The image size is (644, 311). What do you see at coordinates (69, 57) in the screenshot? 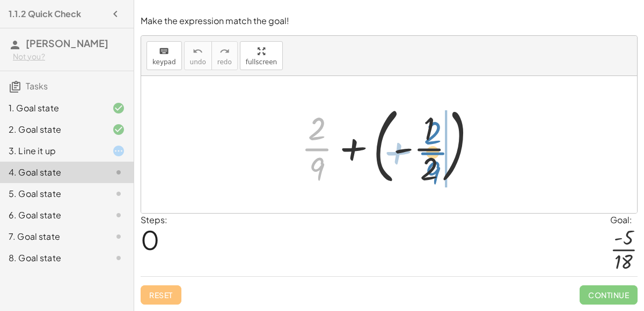
I see `div: Not you?` at bounding box center [69, 57].